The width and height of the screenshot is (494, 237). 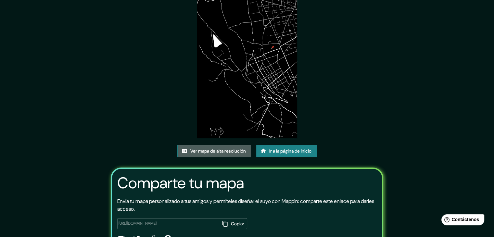 I want to click on a: Ir a la página de inicio, so click(x=287, y=151).